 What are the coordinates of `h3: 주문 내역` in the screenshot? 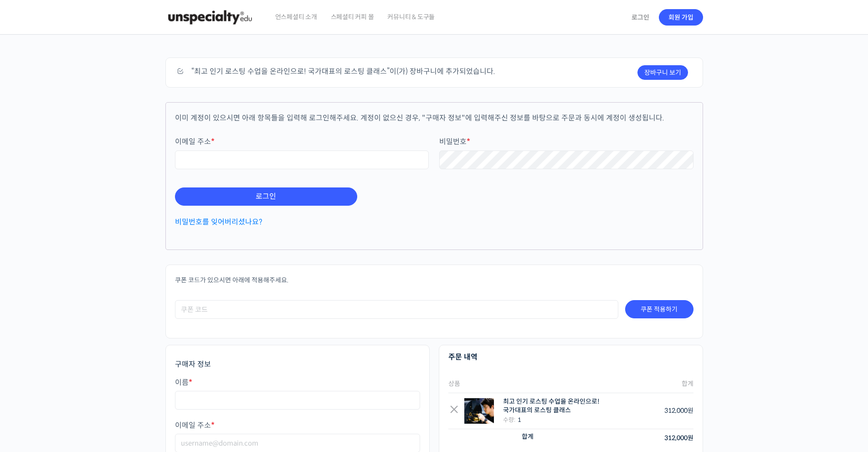 It's located at (571, 357).